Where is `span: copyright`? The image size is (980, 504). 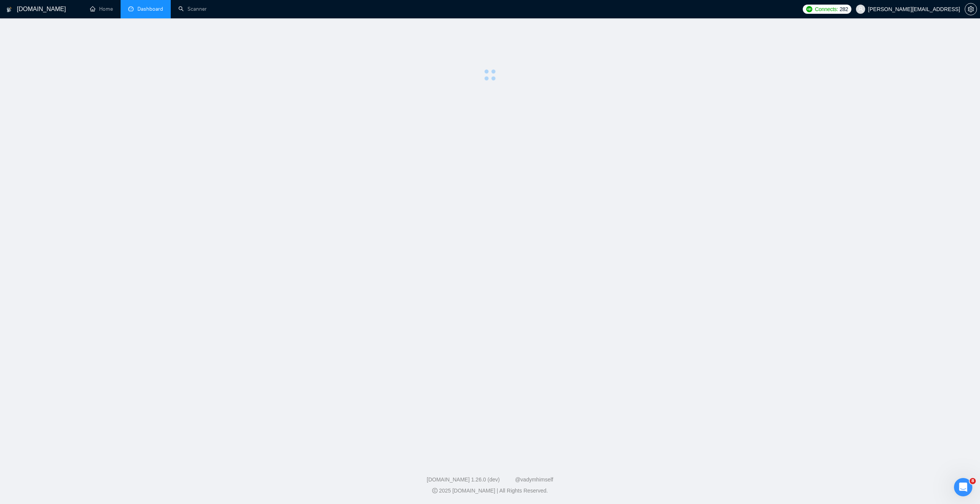 span: copyright is located at coordinates (435, 491).